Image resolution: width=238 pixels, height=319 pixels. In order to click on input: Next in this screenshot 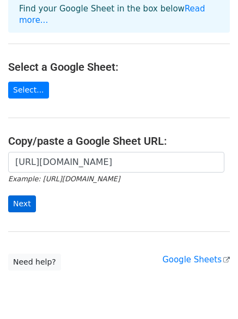, I will do `click(22, 203)`.